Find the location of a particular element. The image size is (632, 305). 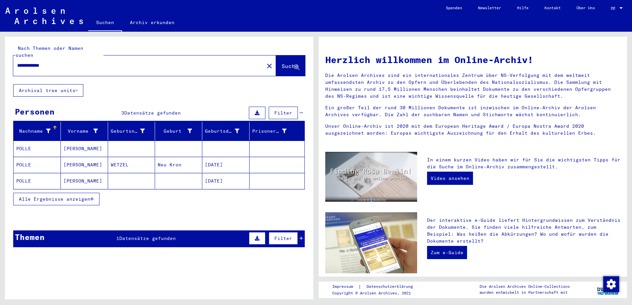

img: eguide.jpg is located at coordinates (371, 243).